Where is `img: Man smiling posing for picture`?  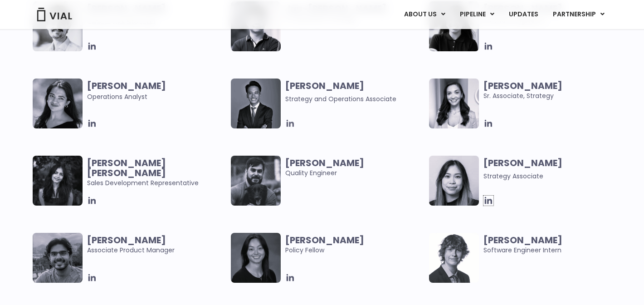
img: Man smiling posing for picture is located at coordinates (256, 180).